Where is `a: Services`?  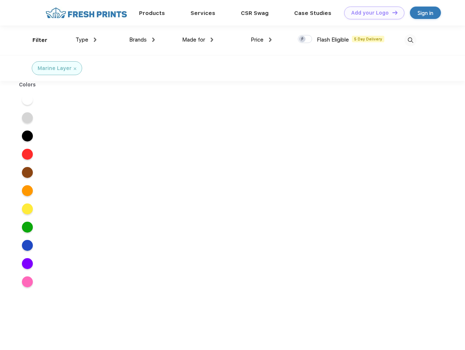
a: Services is located at coordinates (203, 13).